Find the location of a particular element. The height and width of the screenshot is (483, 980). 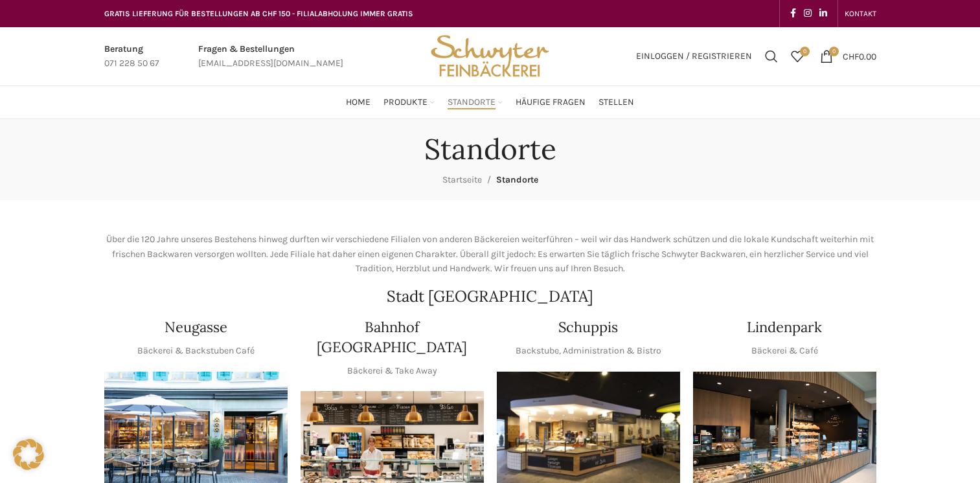

a: Stellen is located at coordinates (616, 102).